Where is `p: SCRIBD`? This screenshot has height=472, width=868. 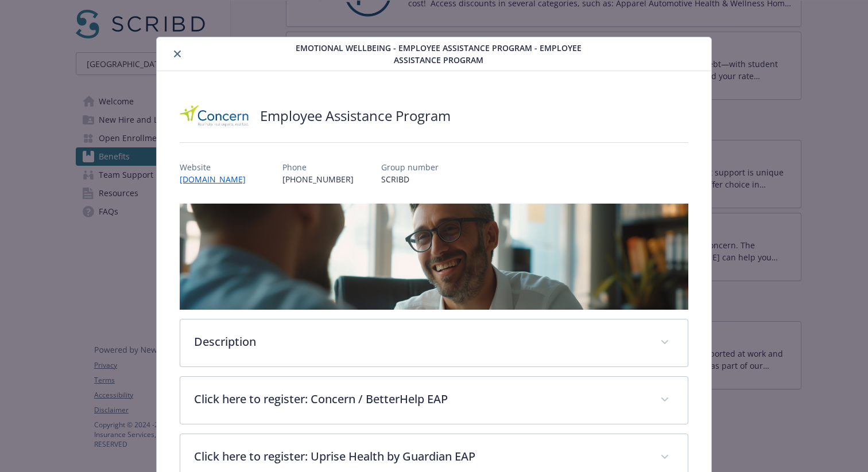
p: SCRIBD is located at coordinates (410, 179).